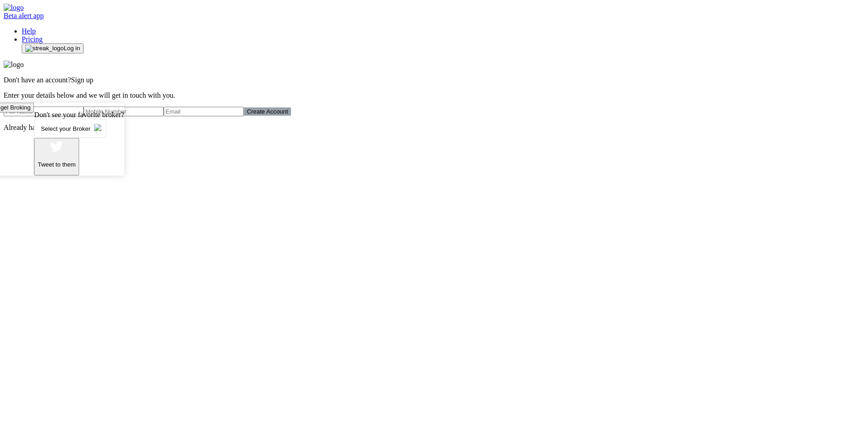 The height and width of the screenshot is (424, 868). Describe the element at coordinates (53, 49) in the screenshot. I see `button: streak_logoLog in` at that location.